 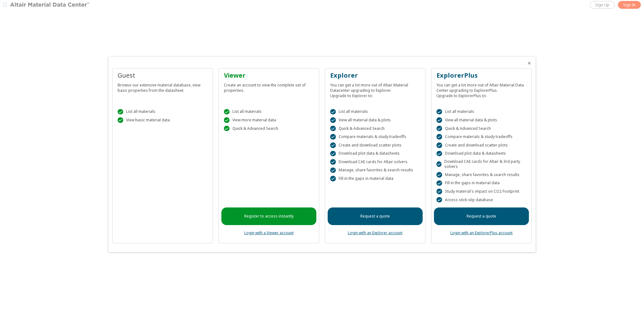 I want to click on div: Access stick-slip database, so click(x=481, y=200).